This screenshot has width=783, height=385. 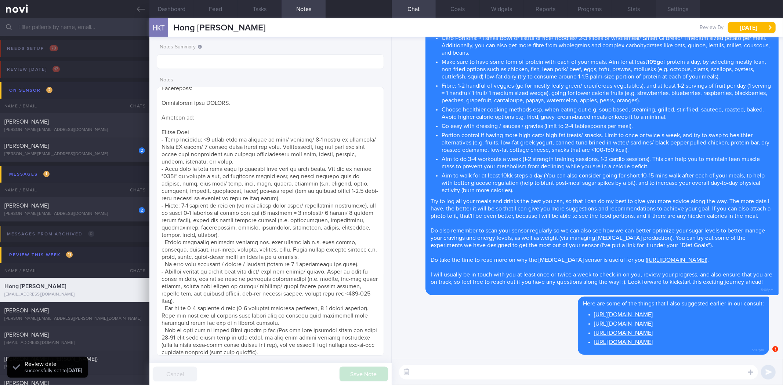 What do you see at coordinates (29, 174) in the screenshot?
I see `div: Messages` at bounding box center [29, 174].